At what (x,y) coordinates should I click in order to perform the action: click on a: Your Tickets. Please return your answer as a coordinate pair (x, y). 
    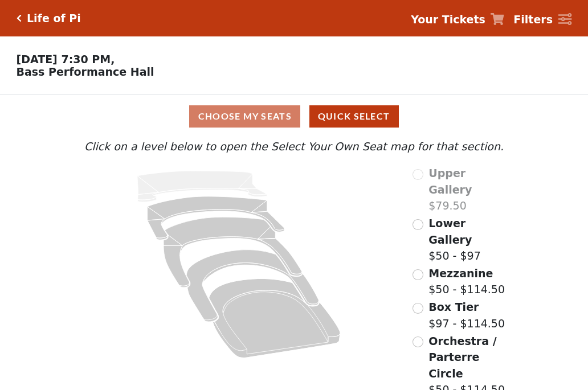
    Looking at the image, I should click on (458, 19).